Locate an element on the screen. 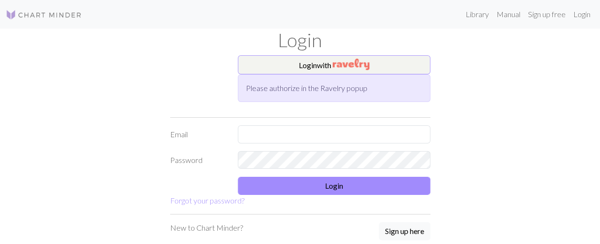 The width and height of the screenshot is (600, 244). div: Please authorize in the Ravelry popup is located at coordinates (334, 88).